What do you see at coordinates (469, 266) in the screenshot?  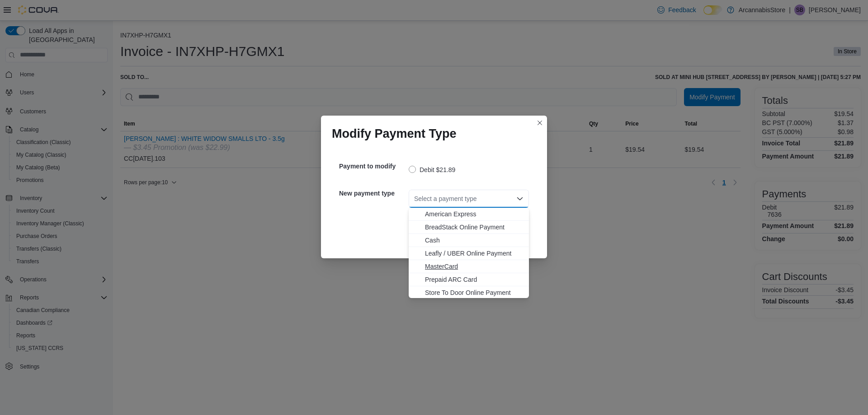 I see `button: MasterCard` at bounding box center [469, 266].